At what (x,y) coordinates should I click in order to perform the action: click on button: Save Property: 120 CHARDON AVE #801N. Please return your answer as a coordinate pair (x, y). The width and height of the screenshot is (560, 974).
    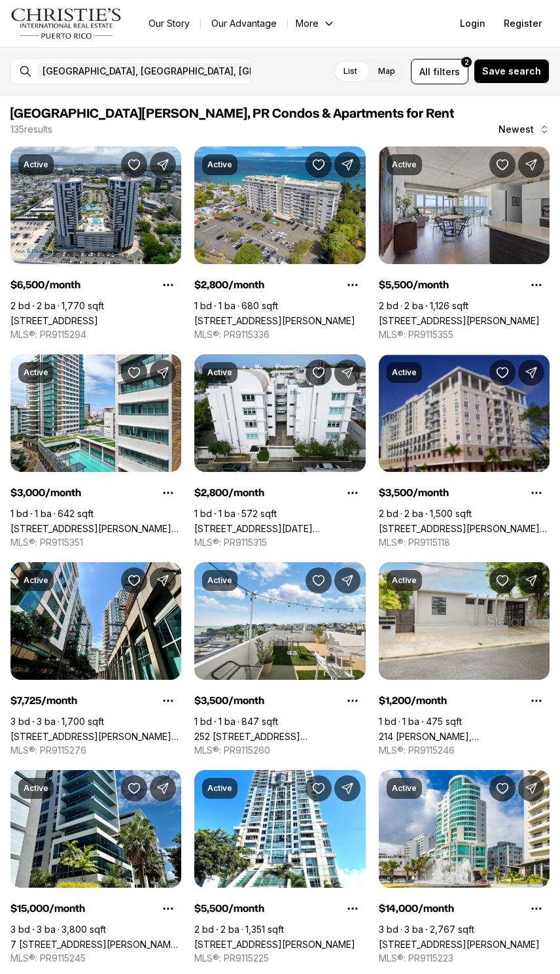
    Looking at the image, I should click on (134, 165).